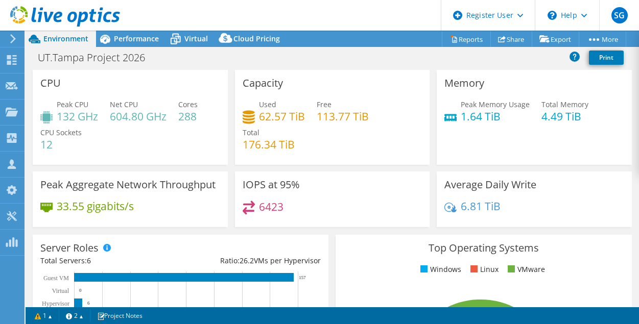 This screenshot has height=324, width=639. What do you see at coordinates (267, 104) in the screenshot?
I see `span: Used` at bounding box center [267, 104].